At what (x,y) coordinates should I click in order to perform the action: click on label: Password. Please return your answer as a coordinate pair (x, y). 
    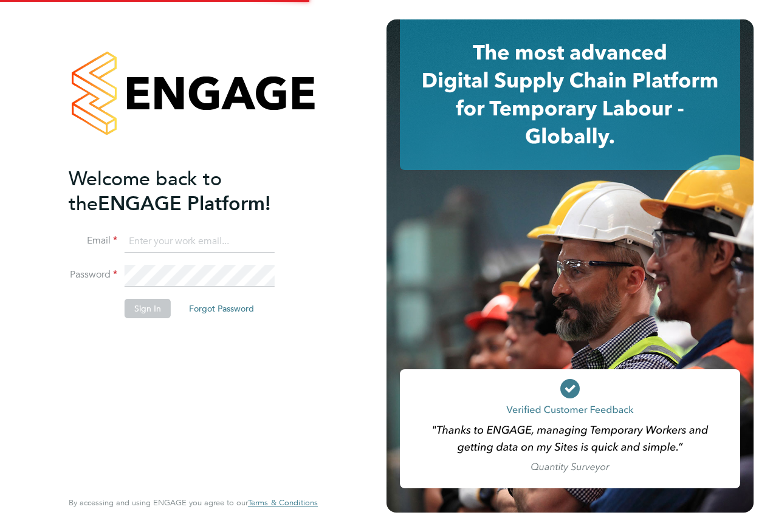
    Looking at the image, I should click on (93, 274).